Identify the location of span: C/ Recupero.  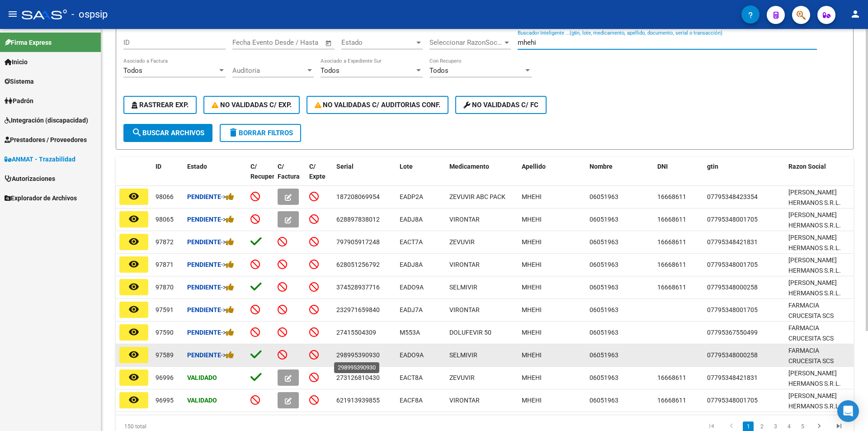
(264, 171).